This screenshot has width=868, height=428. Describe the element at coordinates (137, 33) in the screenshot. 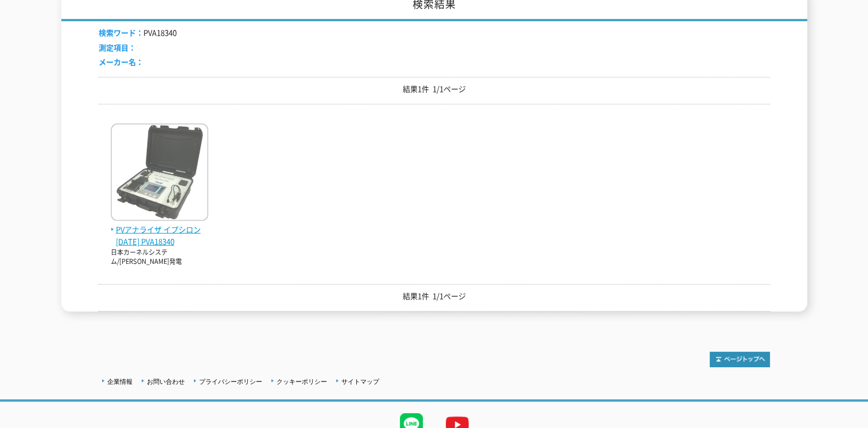

I see `li: PVA18340` at that location.